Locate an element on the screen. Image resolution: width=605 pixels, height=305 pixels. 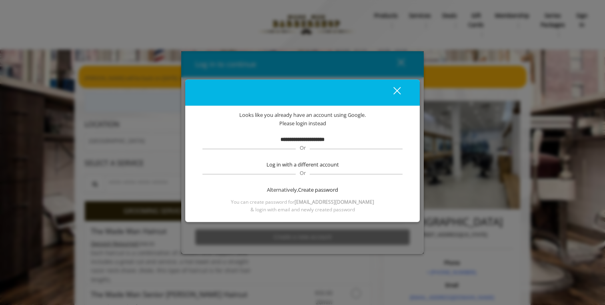
span: Log in with a different account is located at coordinates (303, 165).